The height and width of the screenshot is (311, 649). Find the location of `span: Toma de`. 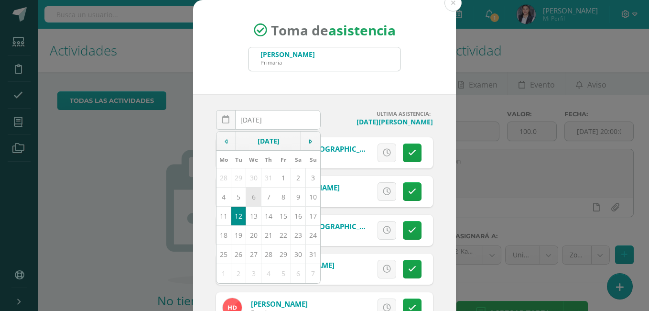

span: Toma de is located at coordinates (333, 30).